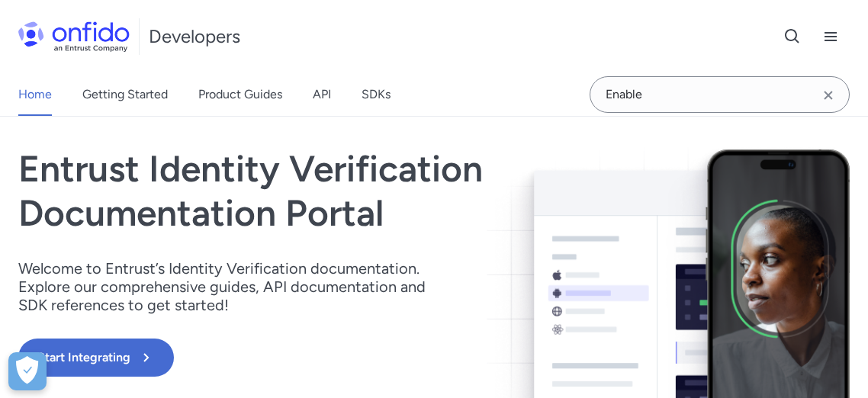  I want to click on h1: Entrust Identity Verification Documentation Portal, so click(309, 190).